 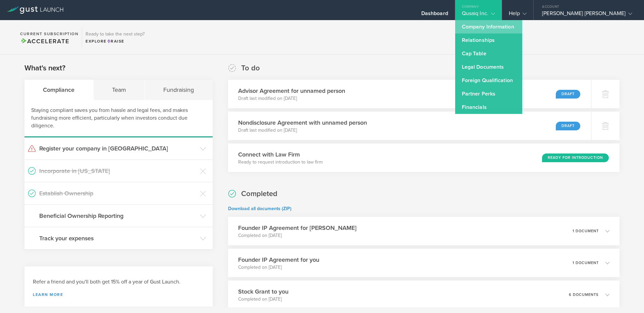 What do you see at coordinates (59, 90) in the screenshot?
I see `div: Compliance` at bounding box center [59, 90].